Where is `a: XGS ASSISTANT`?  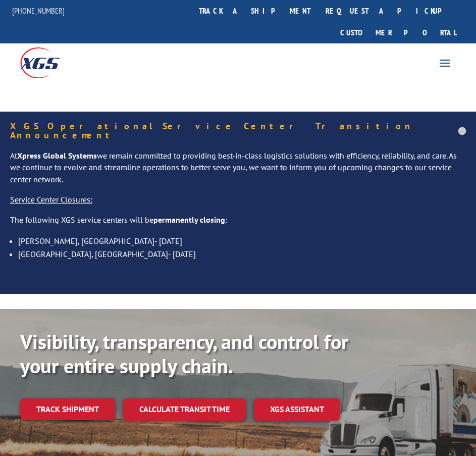 a: XGS ASSISTANT is located at coordinates (297, 409).